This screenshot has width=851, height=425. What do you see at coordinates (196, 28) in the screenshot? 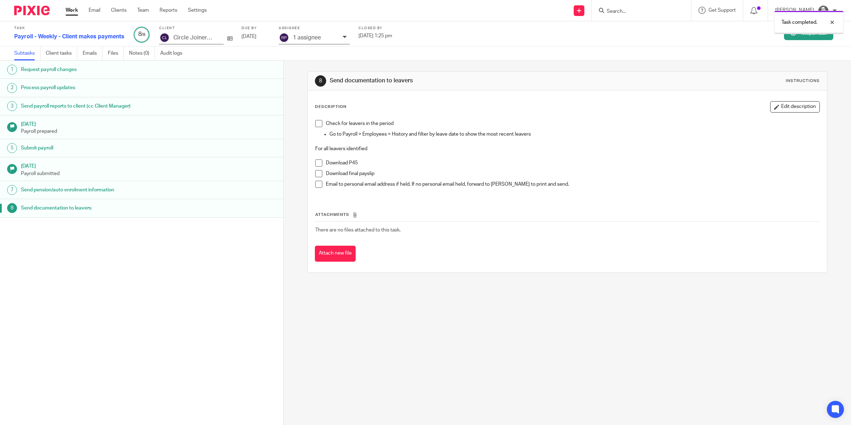
I see `label: Client` at bounding box center [196, 28].